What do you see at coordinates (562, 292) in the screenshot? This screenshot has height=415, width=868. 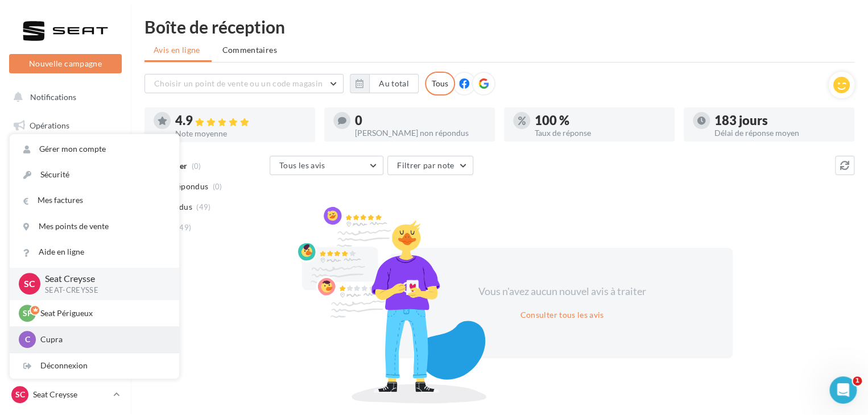 I see `div: Vous n'avez aucun nouvel avis à traiter` at bounding box center [562, 292].